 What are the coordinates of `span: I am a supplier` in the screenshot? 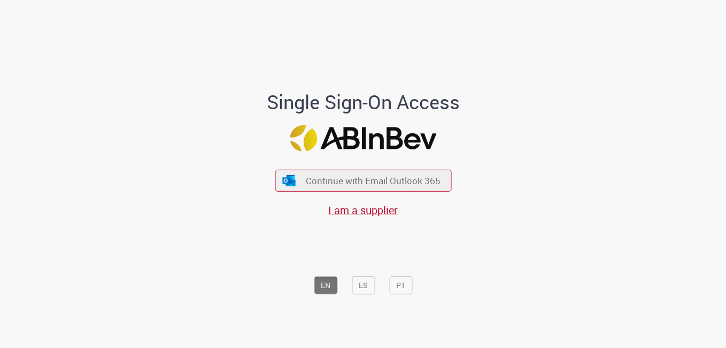 It's located at (363, 210).